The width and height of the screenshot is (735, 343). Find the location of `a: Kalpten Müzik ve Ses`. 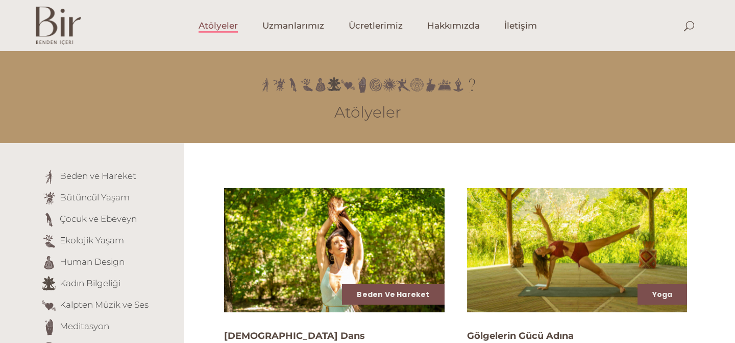

a: Kalpten Müzik ve Ses is located at coordinates (104, 304).